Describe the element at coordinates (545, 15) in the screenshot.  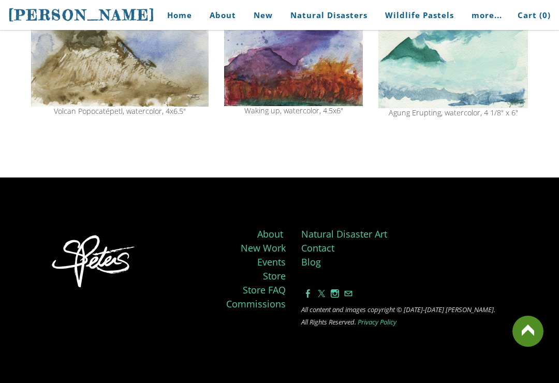
I see `span: 0` at that location.